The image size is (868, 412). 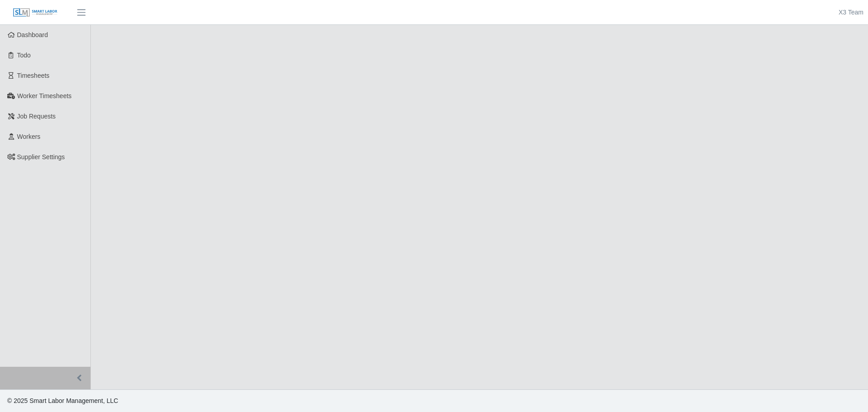 What do you see at coordinates (33, 76) in the screenshot?
I see `span: Timesheets` at bounding box center [33, 76].